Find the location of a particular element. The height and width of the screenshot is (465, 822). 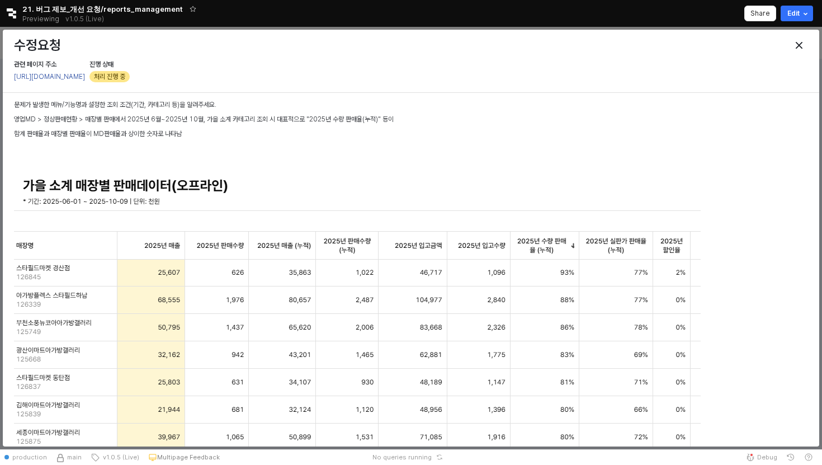

p: v1.0.5 (Live) is located at coordinates (84, 19).